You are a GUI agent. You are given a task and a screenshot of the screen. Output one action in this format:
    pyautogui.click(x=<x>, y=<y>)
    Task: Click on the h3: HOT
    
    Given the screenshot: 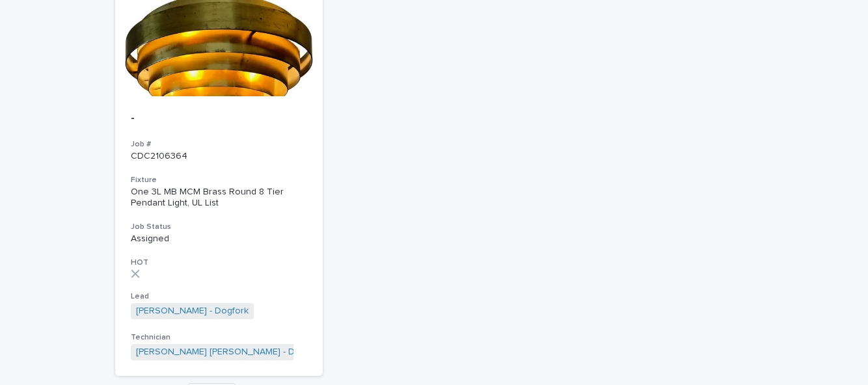 What is the action you would take?
    pyautogui.click(x=218, y=263)
    